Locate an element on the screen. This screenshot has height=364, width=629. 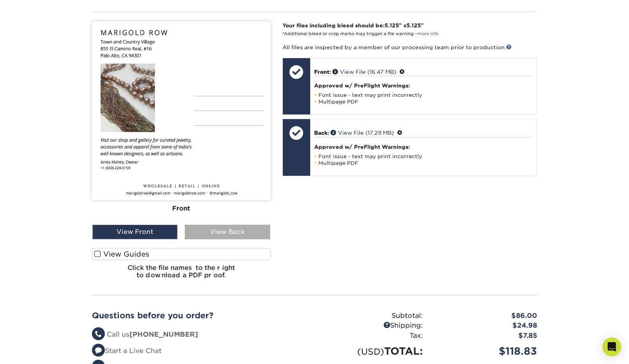
div: Shipping: is located at coordinates (372, 326).